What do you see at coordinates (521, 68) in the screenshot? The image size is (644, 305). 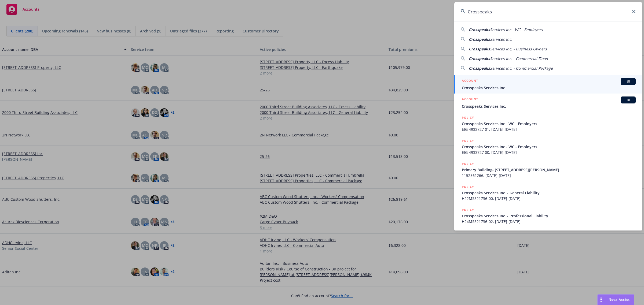 I see `span: Services Inc. - Commercial Package` at bounding box center [521, 68].